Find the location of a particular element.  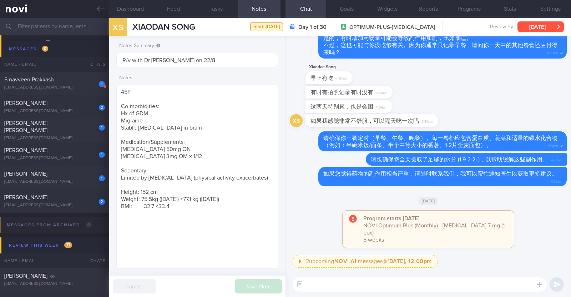

div: Review this week is located at coordinates (40, 245).